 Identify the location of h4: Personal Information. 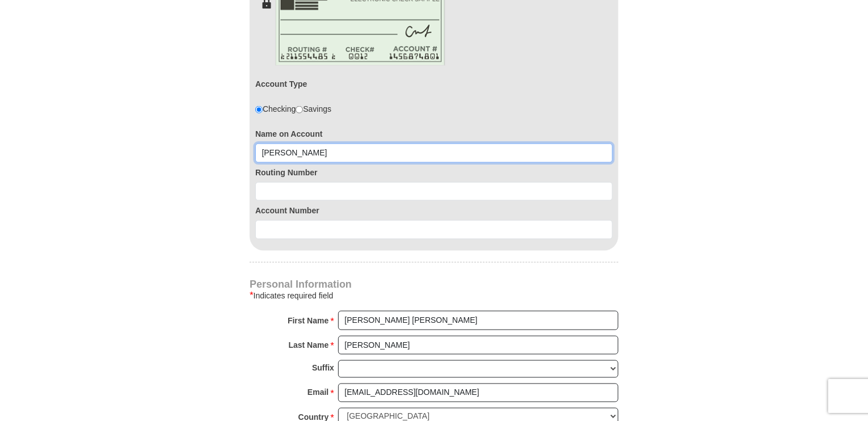
(434, 284).